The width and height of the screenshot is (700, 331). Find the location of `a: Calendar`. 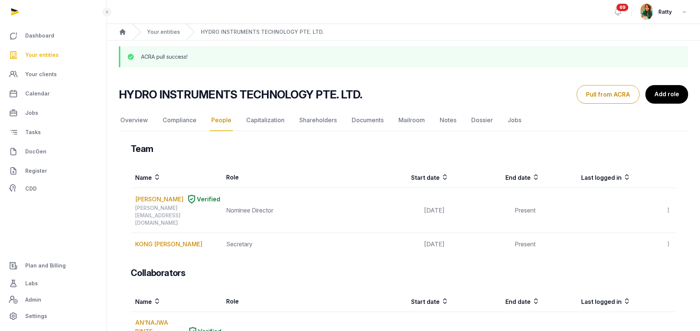

a: Calendar is located at coordinates (53, 94).